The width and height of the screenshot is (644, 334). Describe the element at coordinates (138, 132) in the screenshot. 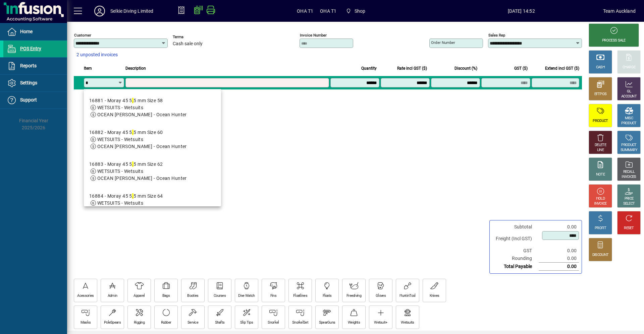

I see `div: 16882 - Moray 45 5 5 mm Size 60` at that location.